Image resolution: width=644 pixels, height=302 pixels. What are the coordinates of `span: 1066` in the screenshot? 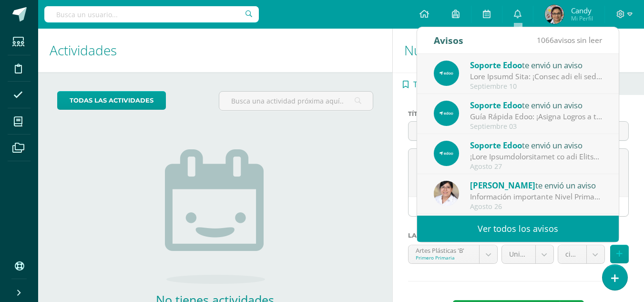 It's located at (546, 40).